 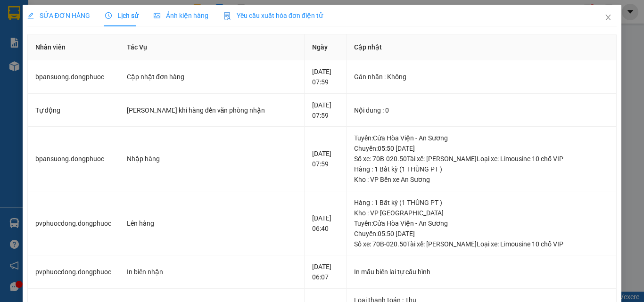 I want to click on div: Gán nhãn : Không, so click(x=481, y=77).